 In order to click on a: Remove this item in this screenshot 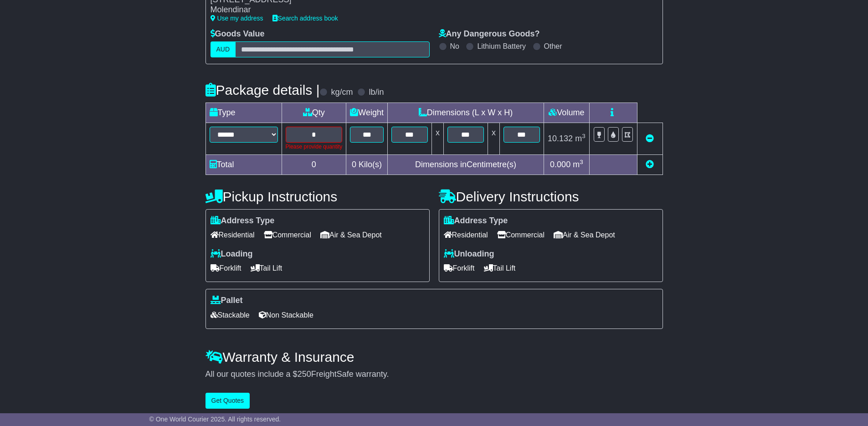, I will do `click(650, 139)`.